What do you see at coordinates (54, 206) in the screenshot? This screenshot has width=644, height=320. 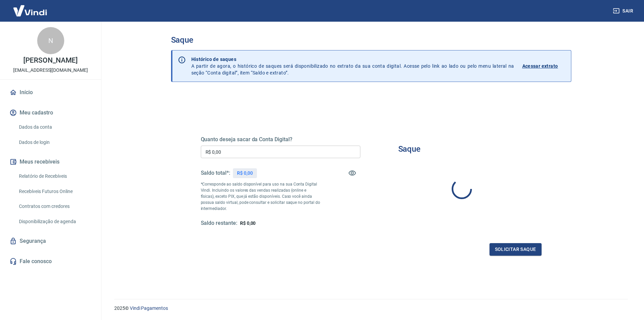 I see `a: Contratos com credores` at bounding box center [54, 206].